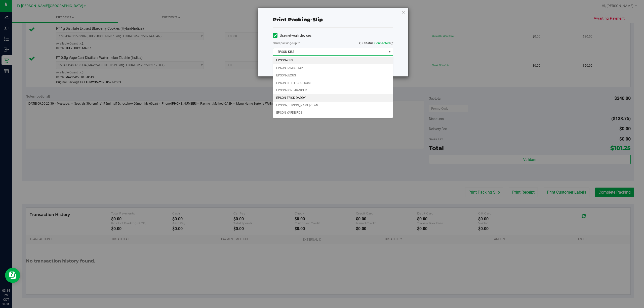 The height and width of the screenshot is (308, 644). I want to click on label: Send packing-slip to:, so click(287, 43).